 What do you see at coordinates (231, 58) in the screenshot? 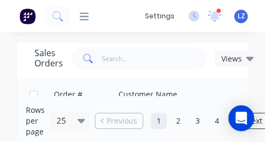
I see `span: Views` at bounding box center [231, 58].